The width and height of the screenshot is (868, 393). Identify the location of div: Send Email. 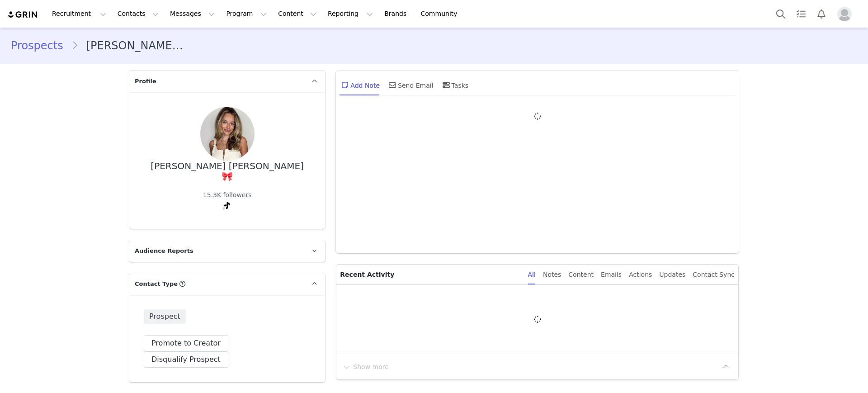
(410, 85).